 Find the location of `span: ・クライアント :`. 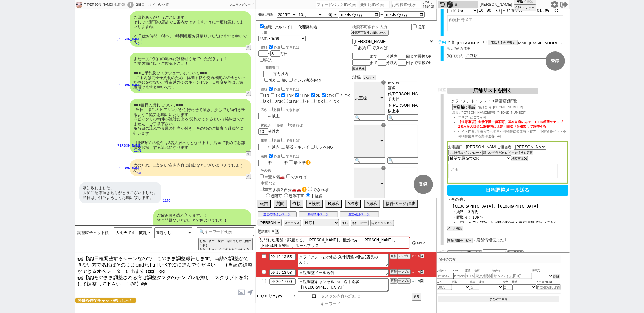

span: ・クライアント : is located at coordinates (462, 101).